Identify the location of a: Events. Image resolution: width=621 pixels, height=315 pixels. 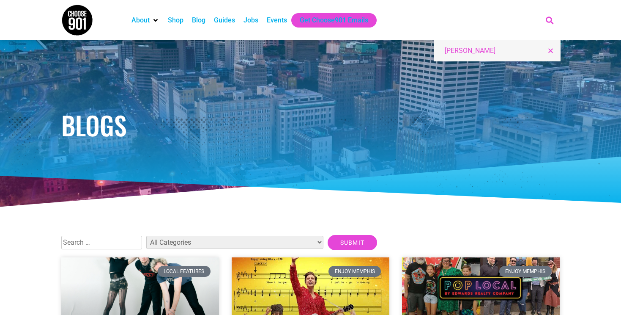
(277, 20).